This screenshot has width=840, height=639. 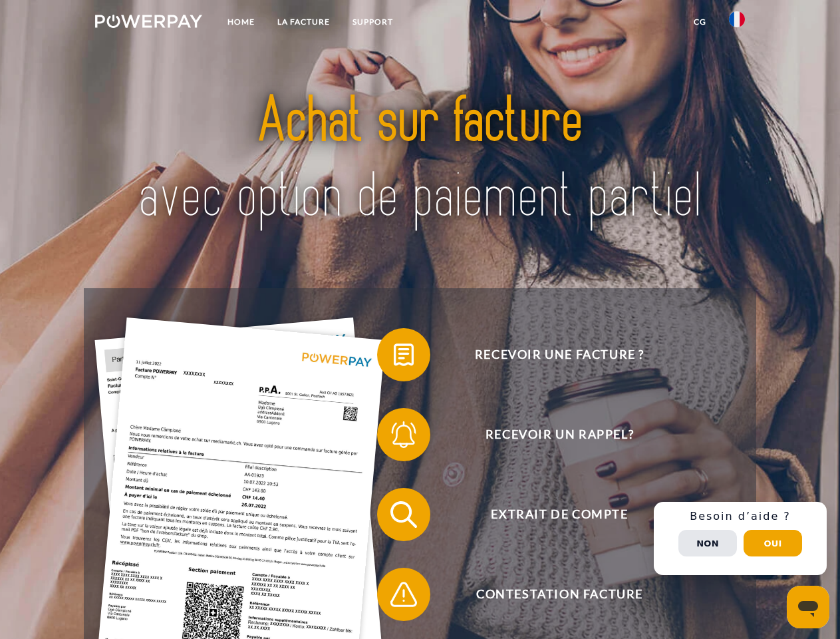 I want to click on button: Recevoir une facture ?, so click(x=550, y=355).